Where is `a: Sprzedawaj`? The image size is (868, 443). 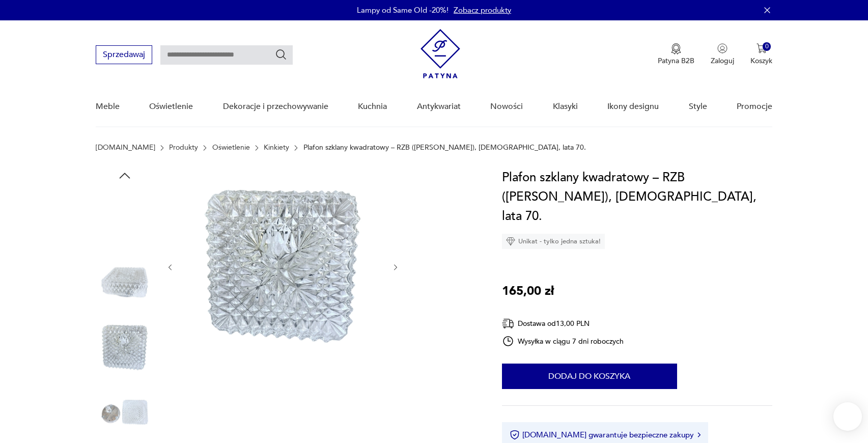
a: Sprzedawaj is located at coordinates (123, 55).